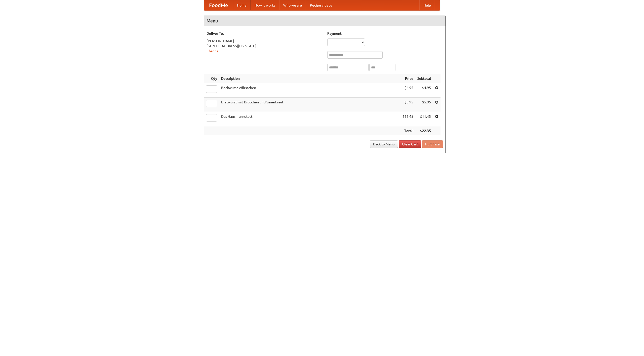  I want to click on td: Das Hausmannskost, so click(309, 119).